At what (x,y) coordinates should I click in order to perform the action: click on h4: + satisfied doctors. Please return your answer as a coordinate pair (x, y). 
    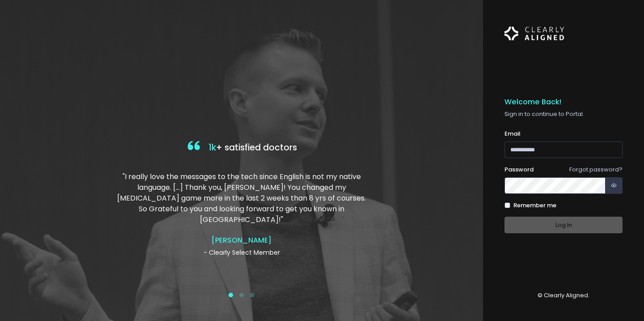
    Looking at the image, I should click on (242, 147).